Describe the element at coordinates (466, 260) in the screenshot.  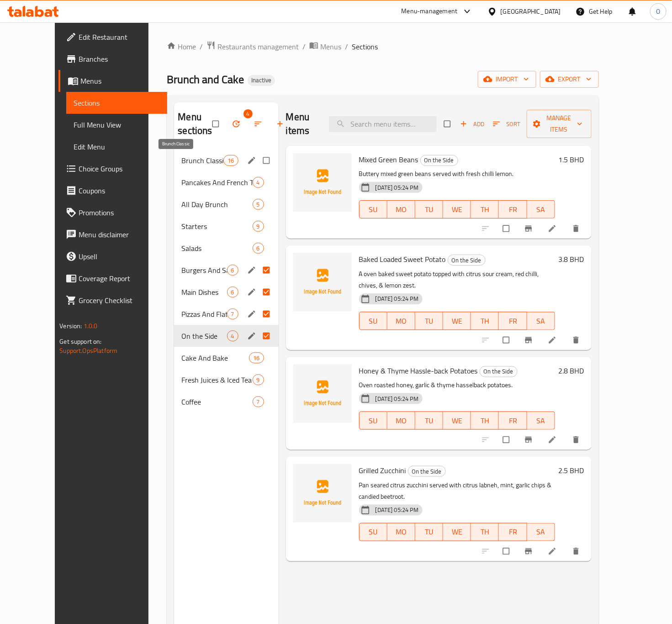
I see `span: On the Side` at that location.